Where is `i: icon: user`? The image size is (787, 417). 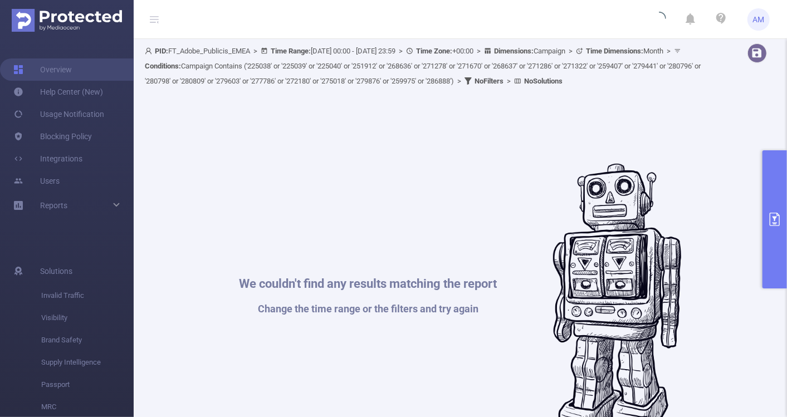
i: icon: user is located at coordinates (150, 51).